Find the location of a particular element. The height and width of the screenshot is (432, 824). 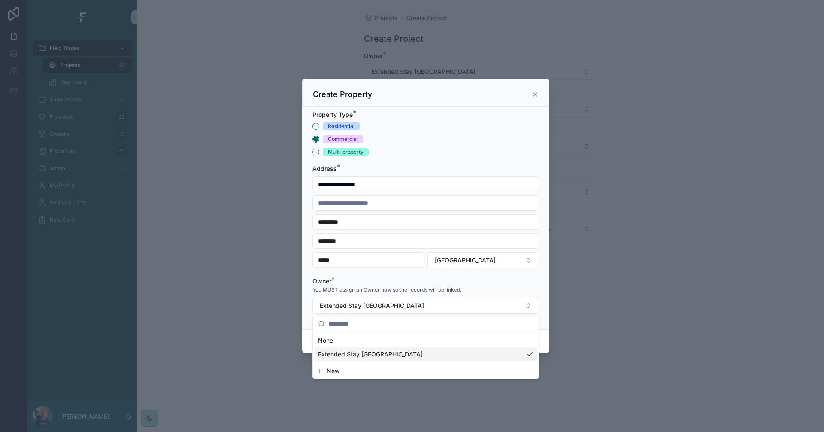

div: None is located at coordinates (426, 341).